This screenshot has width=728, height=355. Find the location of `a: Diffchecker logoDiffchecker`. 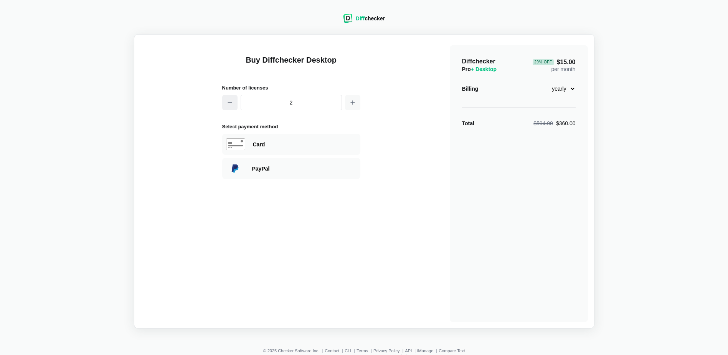

a: Diffchecker logoDiffchecker is located at coordinates (364, 21).